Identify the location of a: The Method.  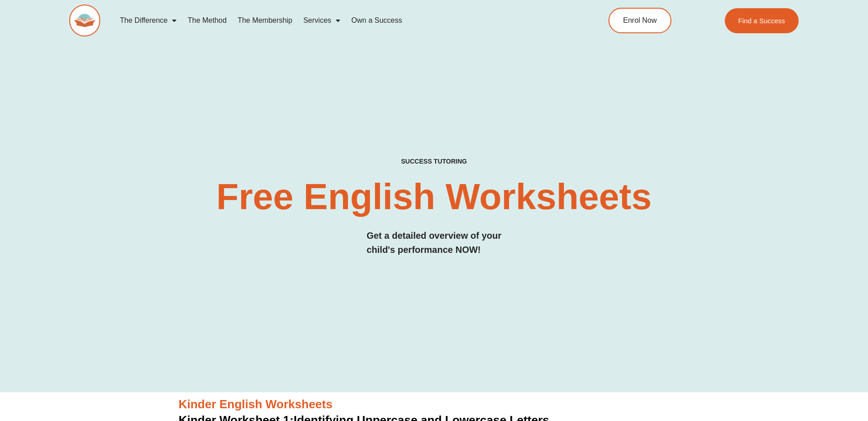
(206, 20).